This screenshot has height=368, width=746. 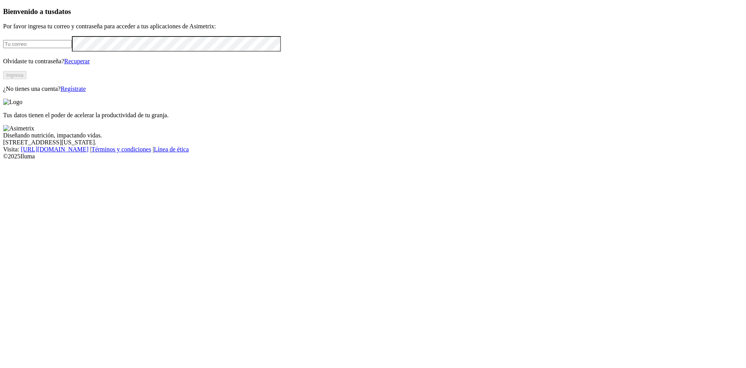 What do you see at coordinates (171, 149) in the screenshot?
I see `a: Línea de ética` at bounding box center [171, 149].